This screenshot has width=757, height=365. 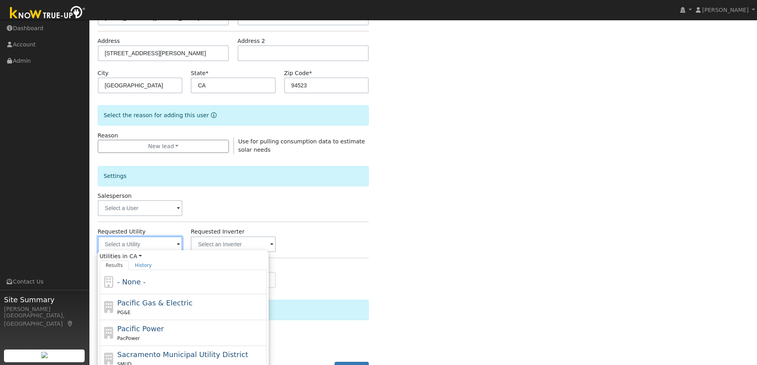 What do you see at coordinates (213, 115) in the screenshot?
I see `a: Reason for new user` at bounding box center [213, 115].